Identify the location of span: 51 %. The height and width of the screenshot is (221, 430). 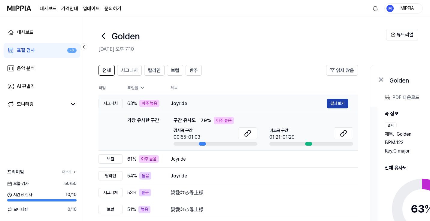
(131, 209).